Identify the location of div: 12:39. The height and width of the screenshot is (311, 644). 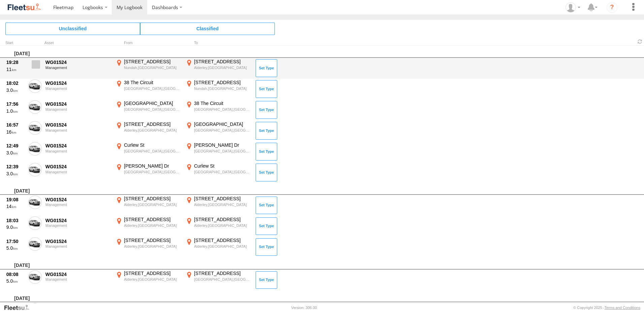
(15, 166).